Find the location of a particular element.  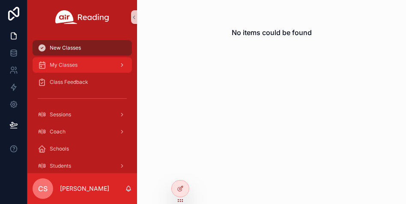

span: My Classes is located at coordinates (63, 65).